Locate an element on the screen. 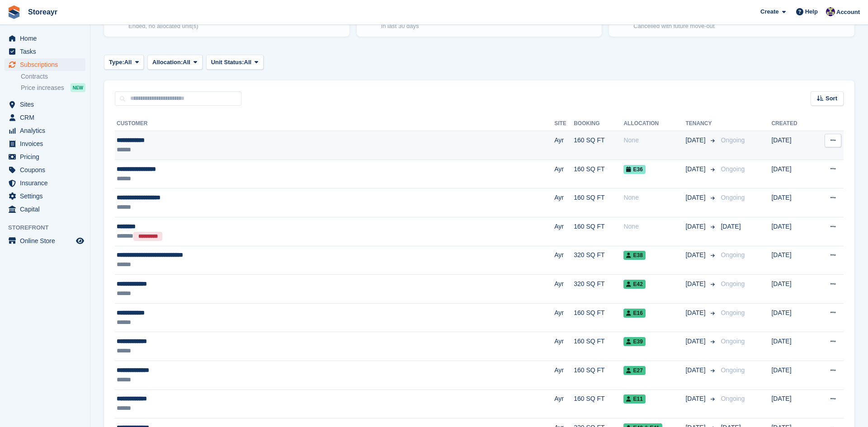 The height and width of the screenshot is (427, 868). span: Help is located at coordinates (812, 12).